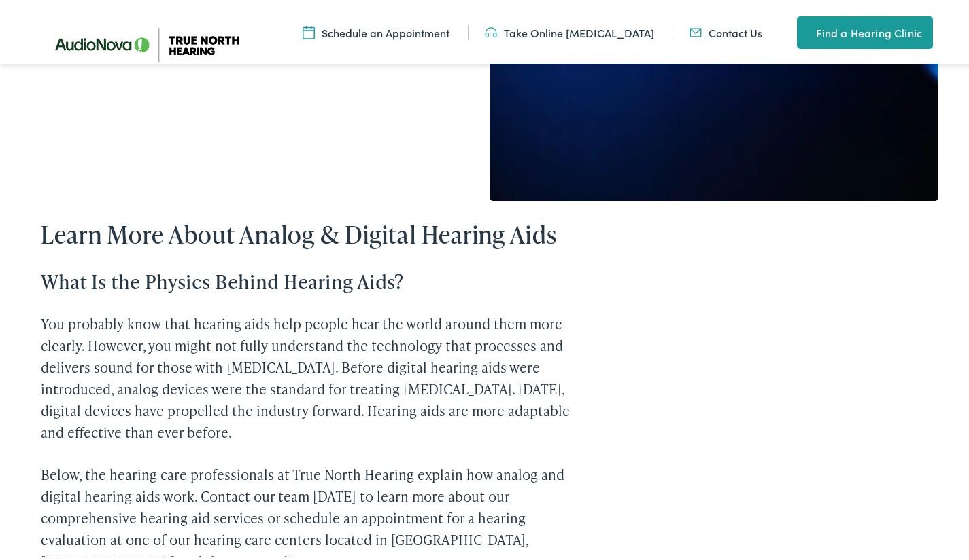 The width and height of the screenshot is (969, 560). I want to click on h3: What Is the Physics Behind Hearing Aids?, so click(310, 279).